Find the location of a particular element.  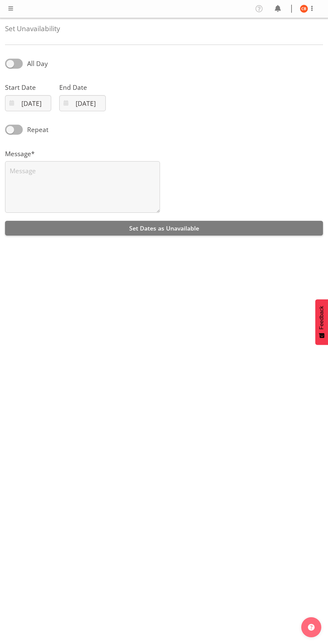

img: chelsea-bartlett11426.jpg is located at coordinates (304, 9).